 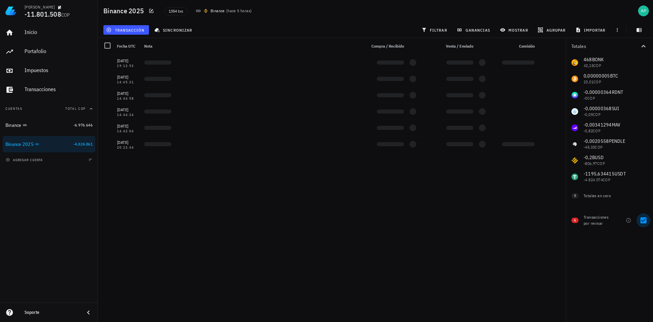 I want to click on div: 19:12:53, so click(x=128, y=66).